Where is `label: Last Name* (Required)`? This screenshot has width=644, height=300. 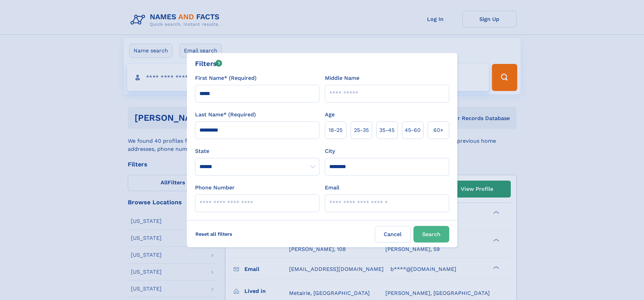 label: Last Name* (Required) is located at coordinates (226, 115).